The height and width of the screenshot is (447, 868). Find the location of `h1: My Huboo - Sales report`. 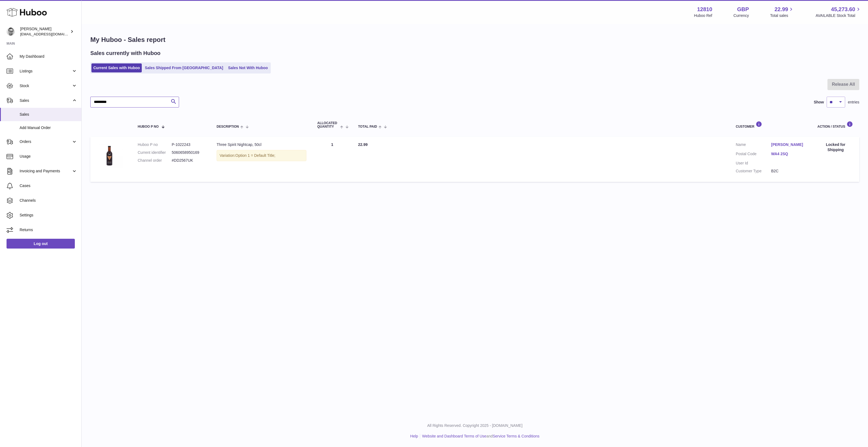

h1: My Huboo - Sales report is located at coordinates (475, 39).